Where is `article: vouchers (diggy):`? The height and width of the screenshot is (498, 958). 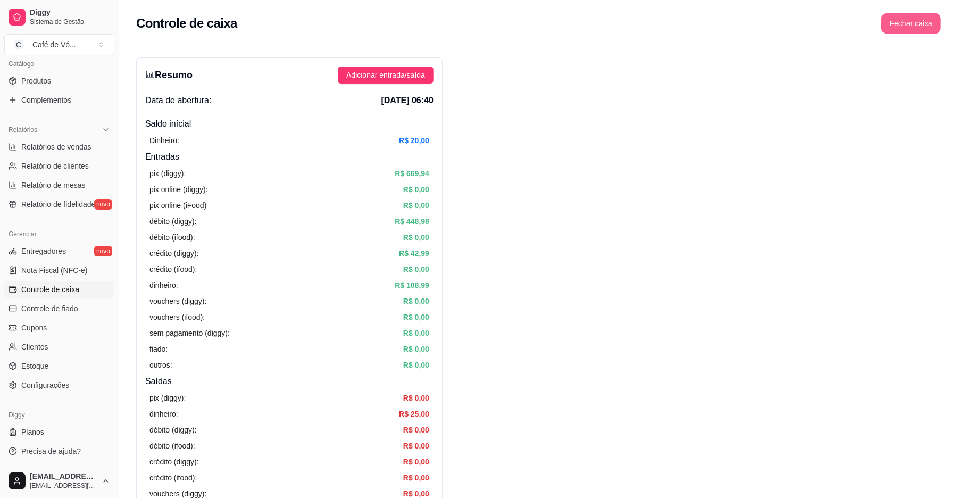 article: vouchers (diggy): is located at coordinates (178, 301).